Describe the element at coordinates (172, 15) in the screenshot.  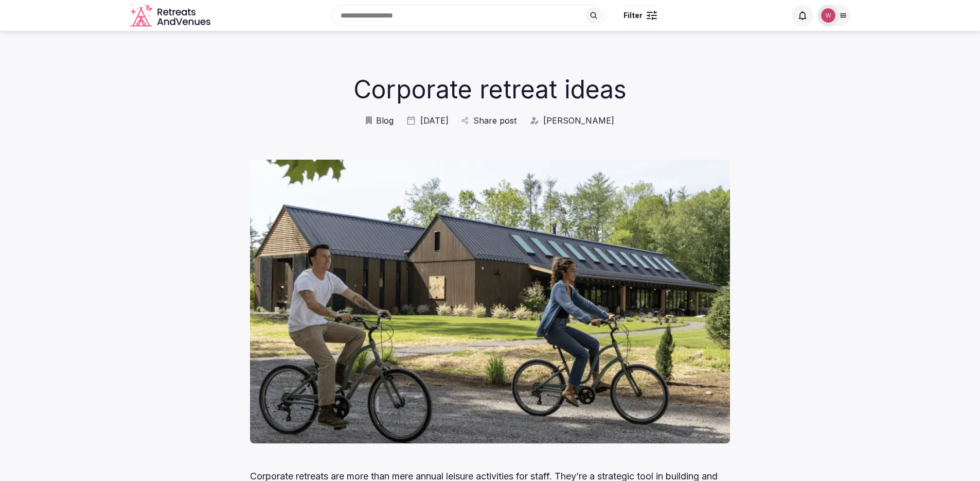
I see `a: Visit the homepage` at that location.